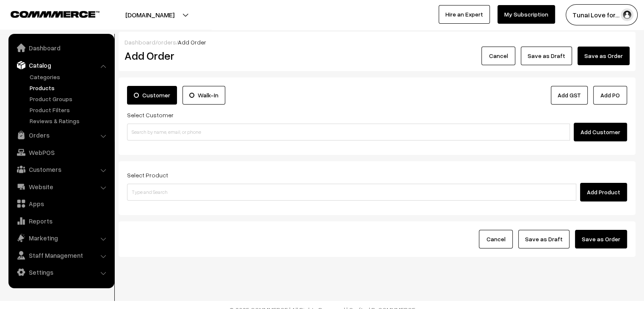 The image size is (644, 309). Describe the element at coordinates (464, 15) in the screenshot. I see `a: Hire an Expert` at that location.